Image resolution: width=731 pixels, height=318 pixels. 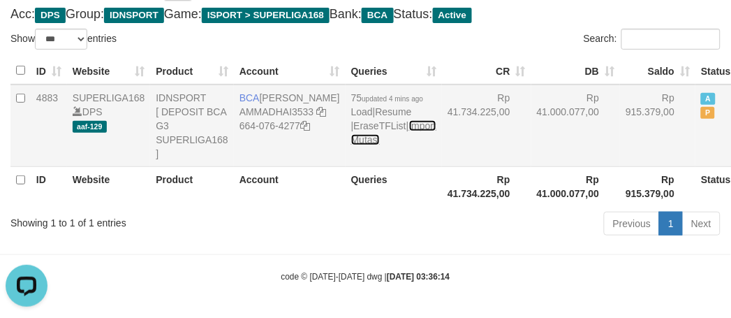 What do you see at coordinates (27, 27) in the screenshot?
I see `button: Open LiveChat chat widget` at bounding box center [27, 27].